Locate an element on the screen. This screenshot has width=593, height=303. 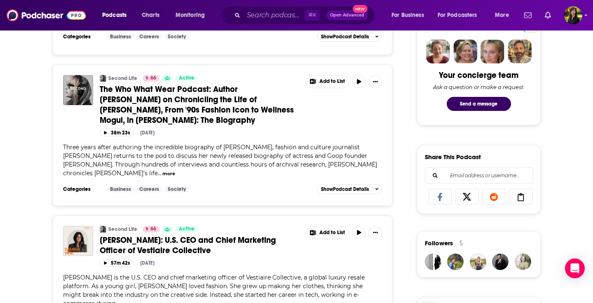
span: Followers is located at coordinates (439, 243).